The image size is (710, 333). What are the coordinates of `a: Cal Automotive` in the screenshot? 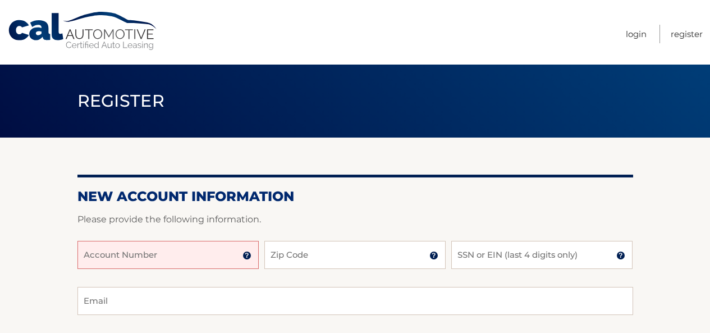 It's located at (83, 31).